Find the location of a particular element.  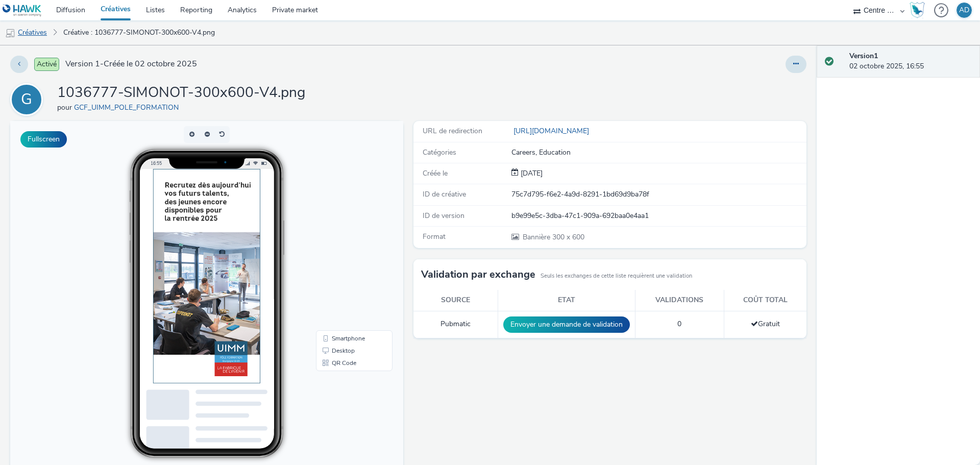

img: Hawk Academy is located at coordinates (917, 10).